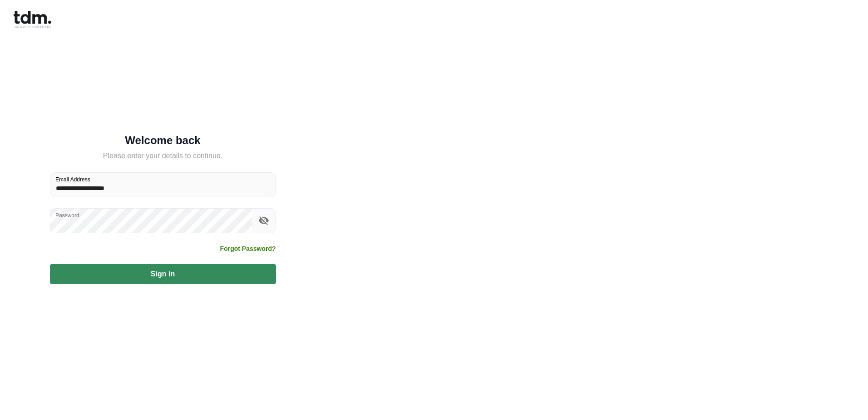 This screenshot has width=868, height=420. I want to click on h5: Welcome back, so click(163, 140).